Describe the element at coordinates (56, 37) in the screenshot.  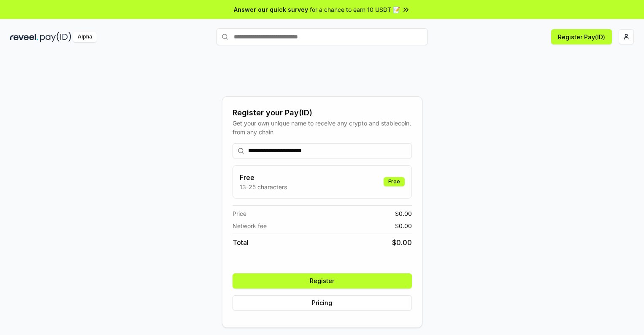
I see `img: pay_id` at that location.